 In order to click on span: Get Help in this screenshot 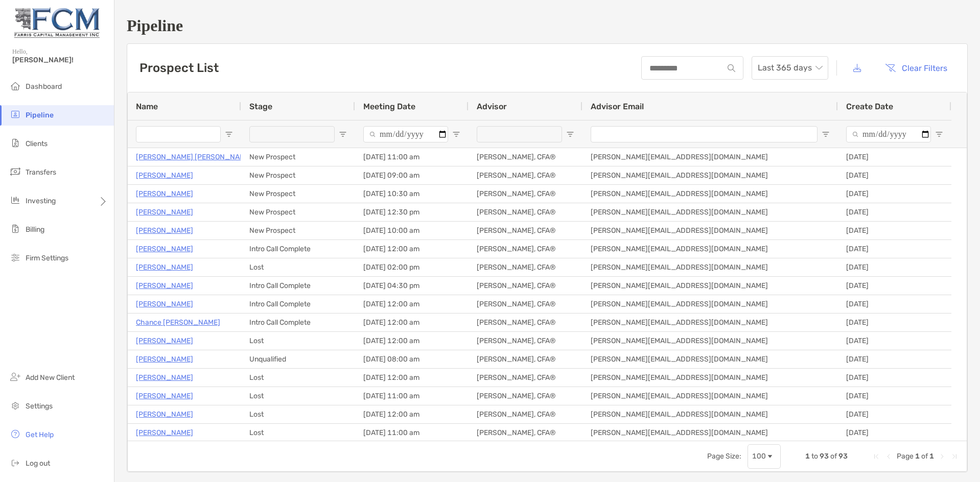, I will do `click(39, 435)`.